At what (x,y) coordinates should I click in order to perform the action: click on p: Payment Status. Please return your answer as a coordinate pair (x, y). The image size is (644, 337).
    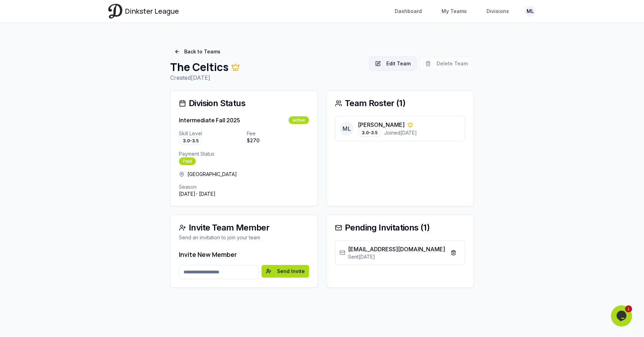
    Looking at the image, I should click on (244, 154).